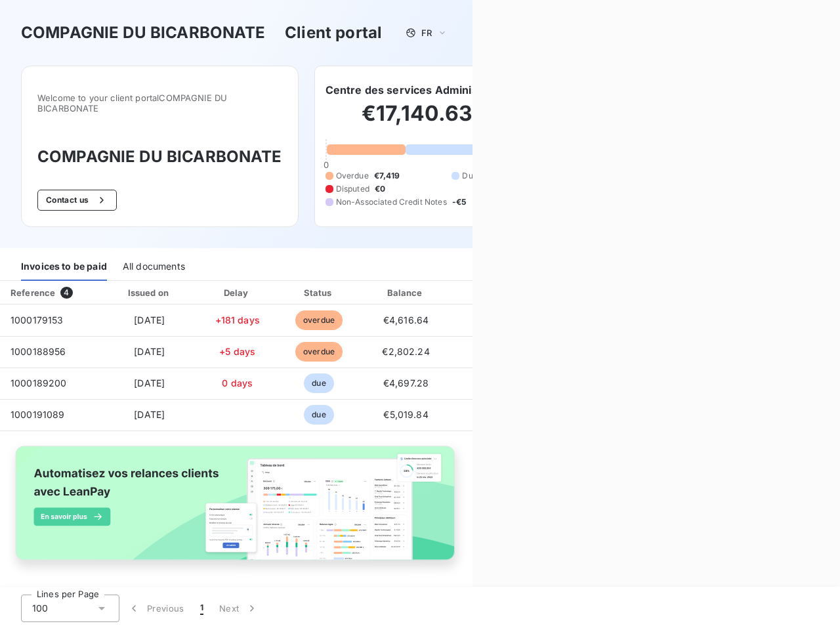 The height and width of the screenshot is (630, 840). Describe the element at coordinates (154, 267) in the screenshot. I see `div: All documents` at that location.